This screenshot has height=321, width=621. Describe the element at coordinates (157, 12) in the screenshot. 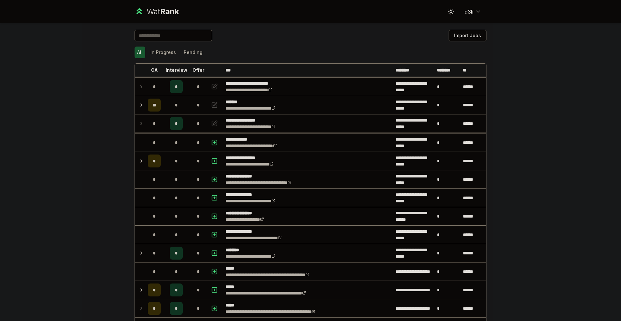

I see `a: WatRank` at that location.